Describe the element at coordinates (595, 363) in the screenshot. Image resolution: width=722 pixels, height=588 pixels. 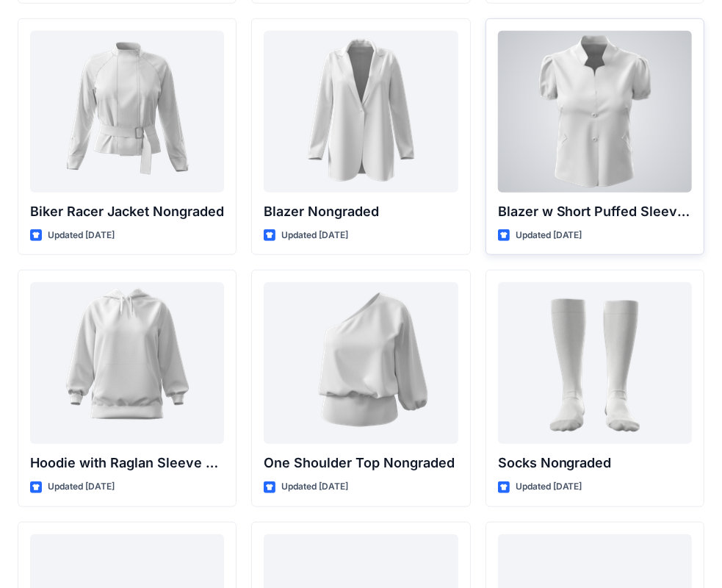
I see `a: Socks Nongraded` at that location.